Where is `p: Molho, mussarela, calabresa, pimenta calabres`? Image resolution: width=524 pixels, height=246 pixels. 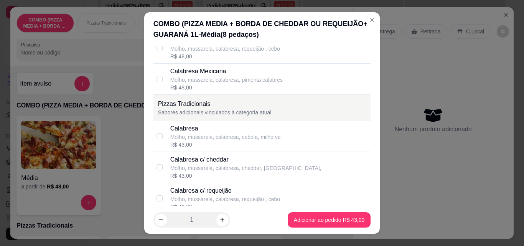
p: Molho, mussarela, calabresa, pimenta calabres is located at coordinates (226, 80).